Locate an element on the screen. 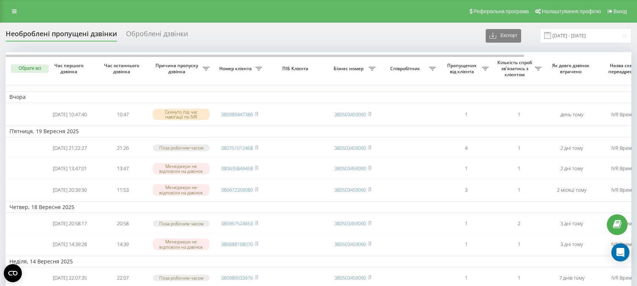 This screenshot has width=637, height=286. td: 2 is located at coordinates (519, 223).